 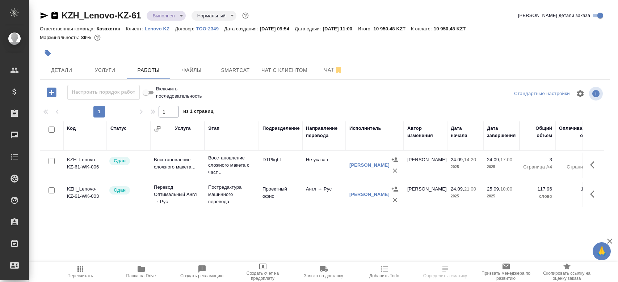 What do you see at coordinates (182, 128) in the screenshot?
I see `div: Услуга` at bounding box center [182, 128].